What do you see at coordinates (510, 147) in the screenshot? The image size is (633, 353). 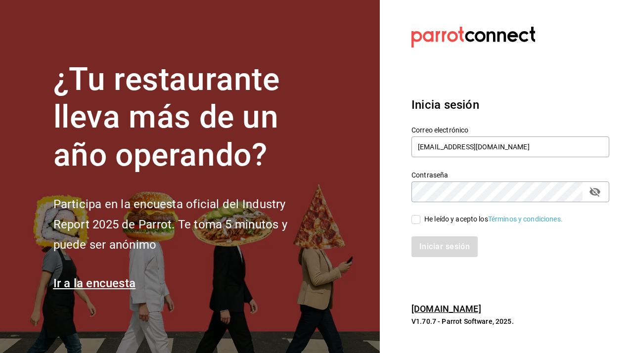 I see `input: Ingresa tu correo electrónico` at bounding box center [510, 147].